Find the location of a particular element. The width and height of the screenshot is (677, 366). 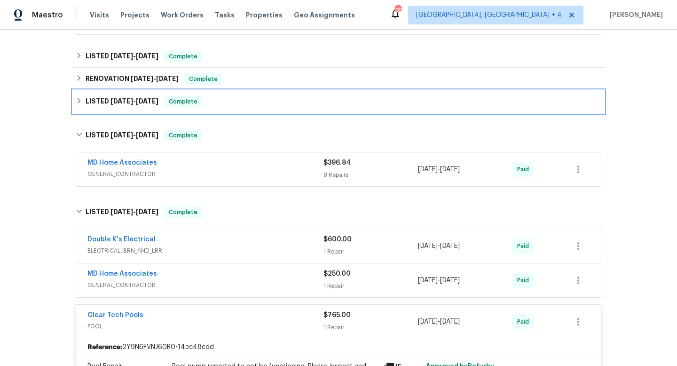

span: $396.84 is located at coordinates (337, 163).